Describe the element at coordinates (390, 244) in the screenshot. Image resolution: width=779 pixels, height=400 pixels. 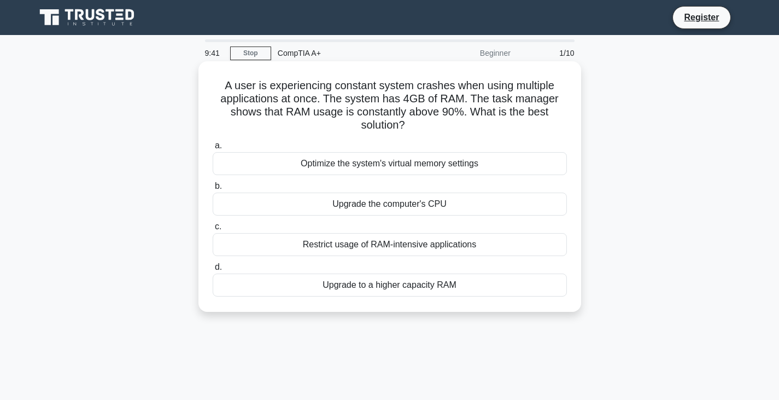
I see `div: Restrict usage of RAM-intensive applications` at that location.